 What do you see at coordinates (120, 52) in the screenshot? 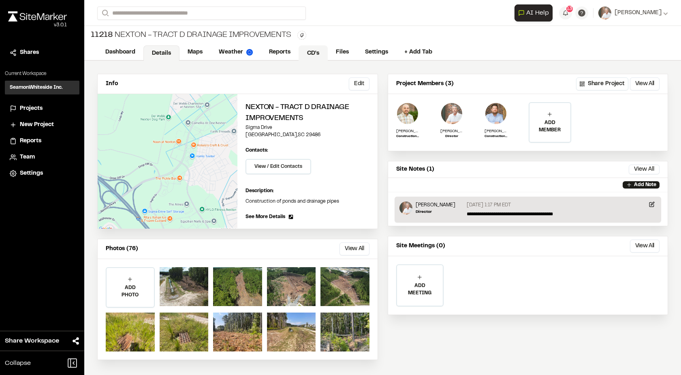
I see `a: Dashboard` at bounding box center [120, 52].